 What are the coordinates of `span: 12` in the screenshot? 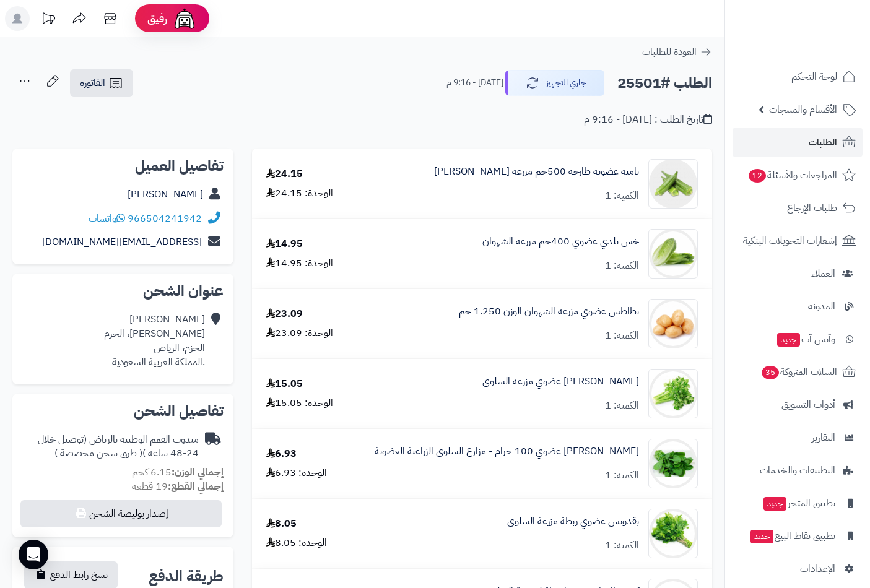 It's located at (757, 176).